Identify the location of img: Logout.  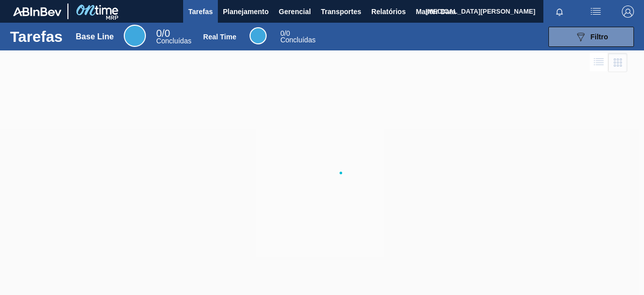
(628, 12).